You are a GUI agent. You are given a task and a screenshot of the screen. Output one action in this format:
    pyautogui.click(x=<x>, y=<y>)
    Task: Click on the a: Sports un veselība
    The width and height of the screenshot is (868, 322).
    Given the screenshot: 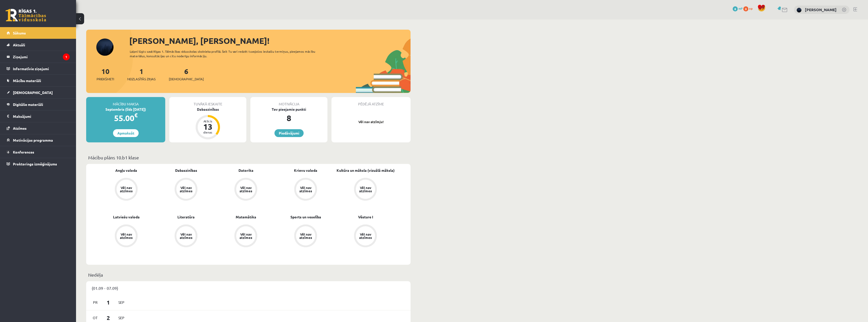 What is the action you would take?
    pyautogui.click(x=306, y=217)
    